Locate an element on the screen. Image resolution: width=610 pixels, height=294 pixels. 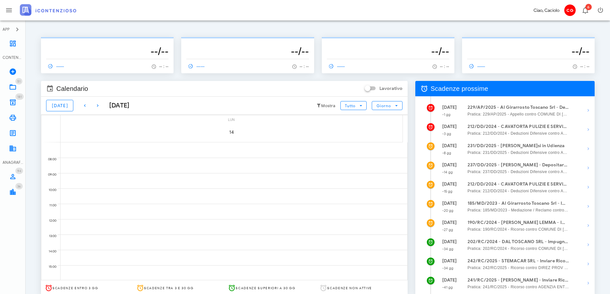
div: Ciao, Caciolo is located at coordinates (546, 10).